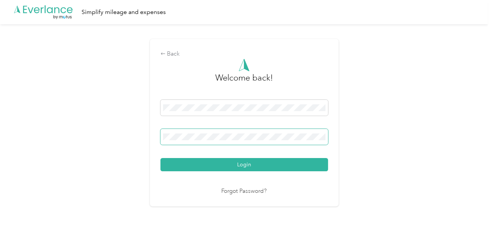 This screenshot has height=231, width=492. Describe the element at coordinates (244, 82) in the screenshot. I see `h3: greeting` at that location.